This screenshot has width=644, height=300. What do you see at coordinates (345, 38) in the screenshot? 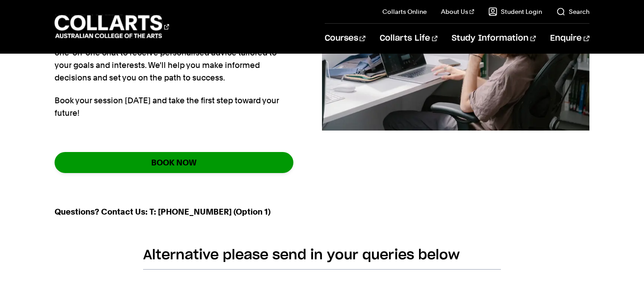
I see `a: Courses` at bounding box center [345, 38].